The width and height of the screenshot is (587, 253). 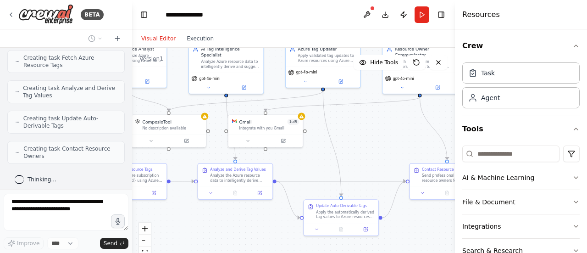 What do you see at coordinates (341, 218) in the screenshot?
I see `div: Update Auto-Derivable TagsApply the automatically derived tag values to Azure resources using Azu...` at bounding box center [341, 218].